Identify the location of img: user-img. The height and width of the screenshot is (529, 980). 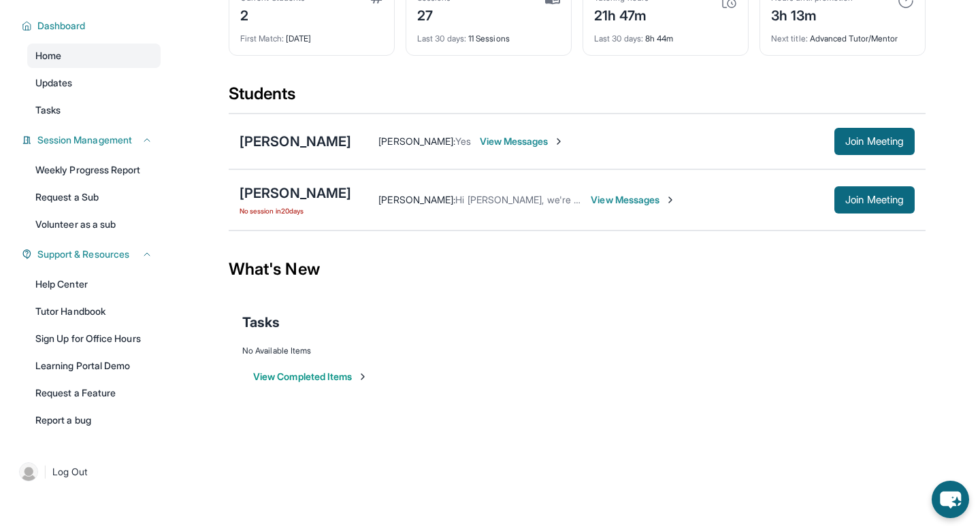
(28, 472).